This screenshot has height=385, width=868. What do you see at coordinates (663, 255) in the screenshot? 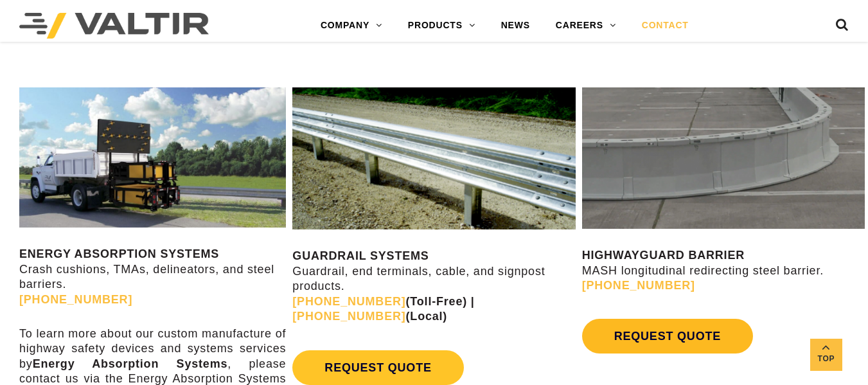
I see `strong: HIGHWAYGUARD BARRIER` at bounding box center [663, 255].